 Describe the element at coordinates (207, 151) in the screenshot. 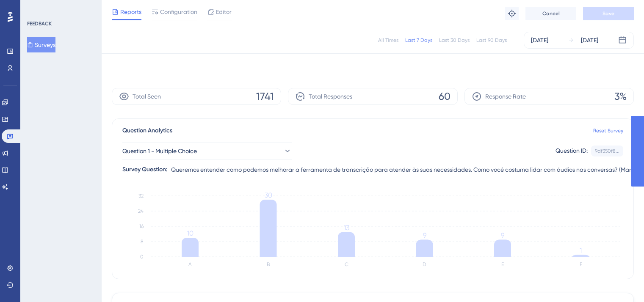

I see `button: Question 1 - Multiple Choice` at that location.